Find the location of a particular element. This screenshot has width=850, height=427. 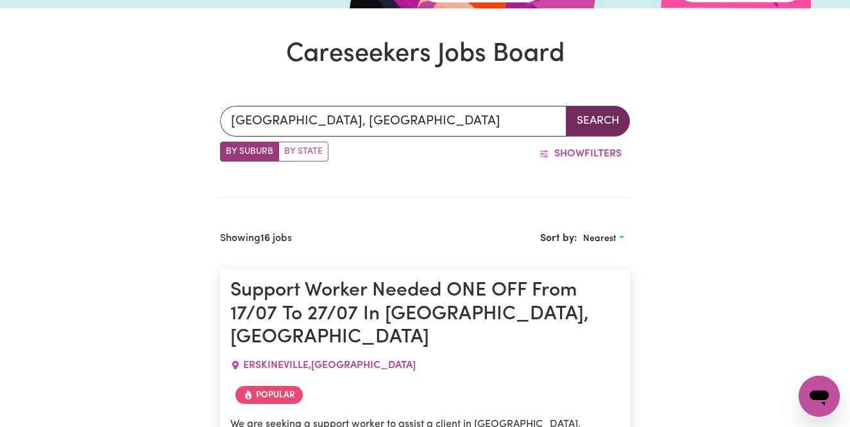

span: Show is located at coordinates (569, 154).